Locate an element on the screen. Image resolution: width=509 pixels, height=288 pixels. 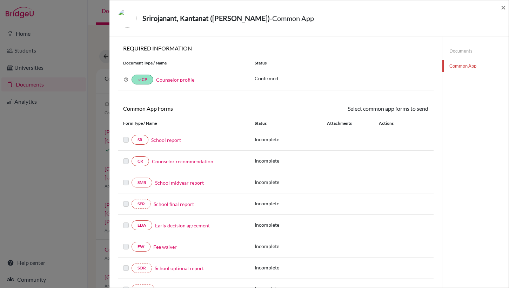
p: Confirmed is located at coordinates (341, 78).